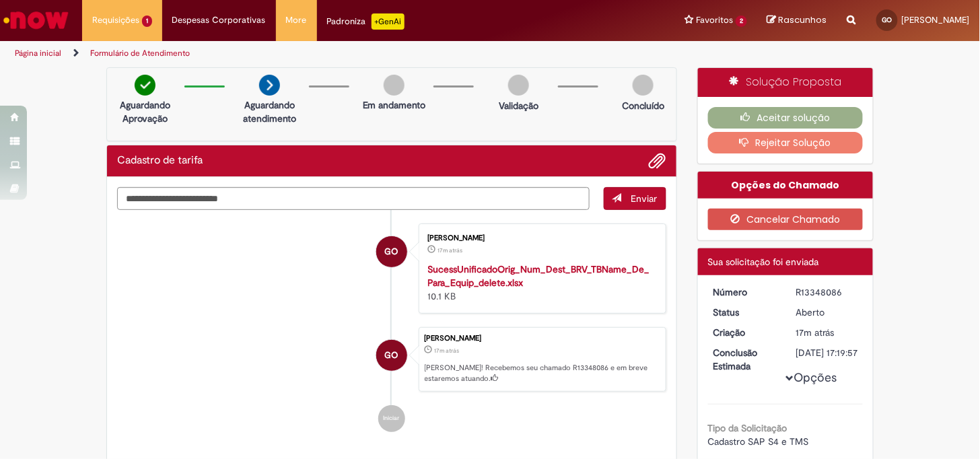 The height and width of the screenshot is (459, 980). What do you see at coordinates (160, 161) in the screenshot?
I see `h2: Cadastro de tarifa Histórico de tíquete` at bounding box center [160, 161].